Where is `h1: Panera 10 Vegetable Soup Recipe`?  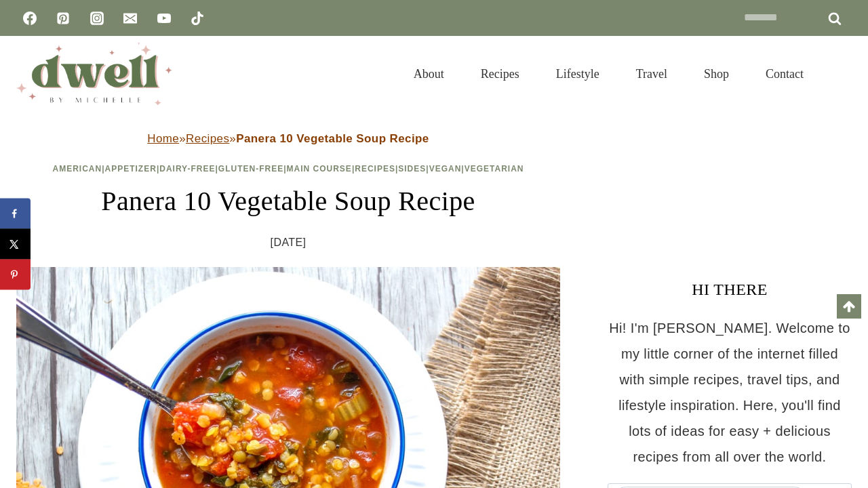
h1: Panera 10 Vegetable Soup Recipe is located at coordinates (288, 201).